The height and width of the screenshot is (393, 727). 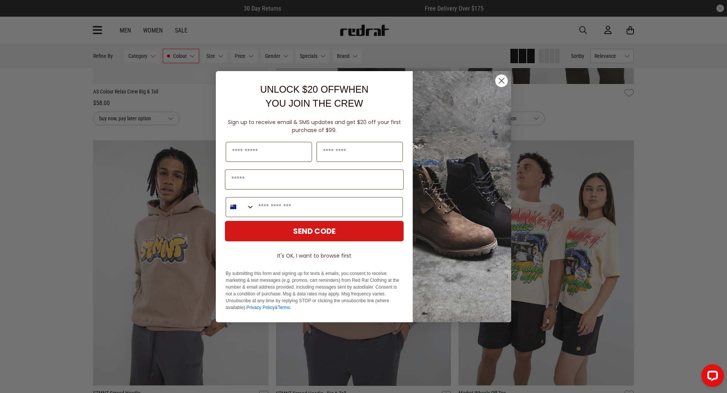 What do you see at coordinates (314, 103) in the screenshot?
I see `span: YOU JOIN THE CREW` at bounding box center [314, 103].